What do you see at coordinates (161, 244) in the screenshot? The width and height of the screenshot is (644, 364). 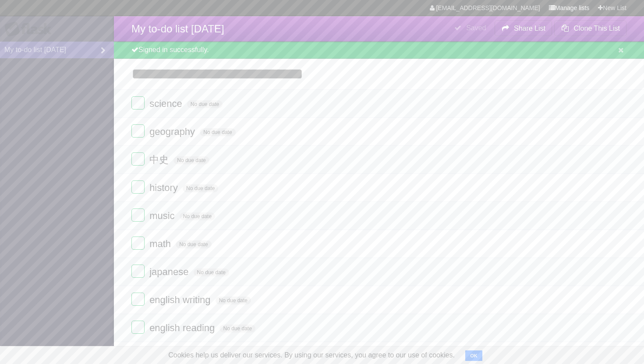 I see `span: math` at bounding box center [161, 244].